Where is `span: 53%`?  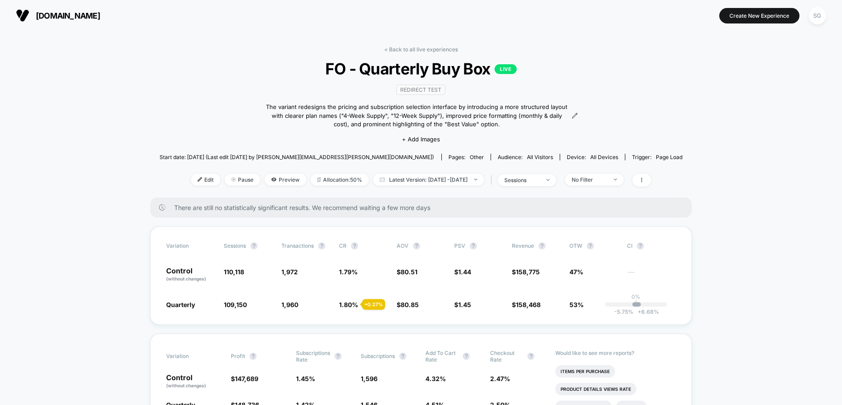 span: 53% is located at coordinates (577, 304).